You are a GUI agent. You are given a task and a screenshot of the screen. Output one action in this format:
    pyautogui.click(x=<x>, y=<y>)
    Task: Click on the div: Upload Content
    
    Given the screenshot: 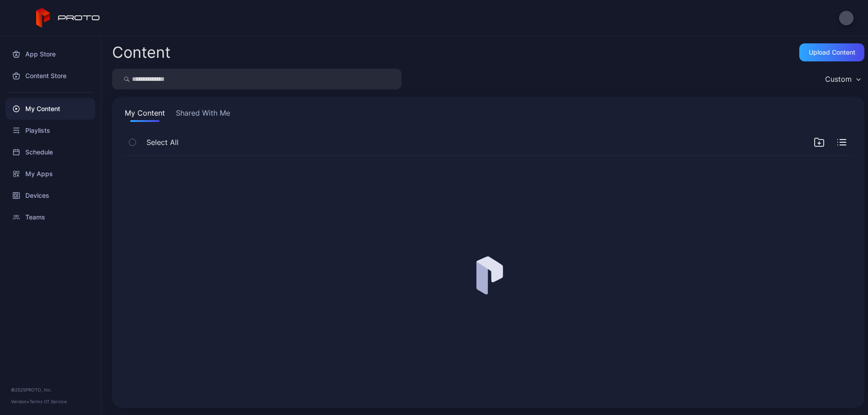 What is the action you would take?
    pyautogui.click(x=832, y=52)
    